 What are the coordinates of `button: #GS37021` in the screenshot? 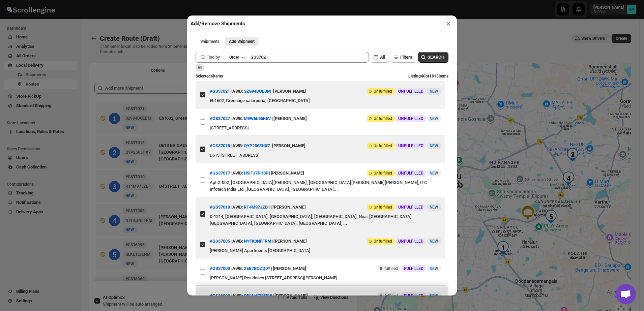 It's located at (220, 91).